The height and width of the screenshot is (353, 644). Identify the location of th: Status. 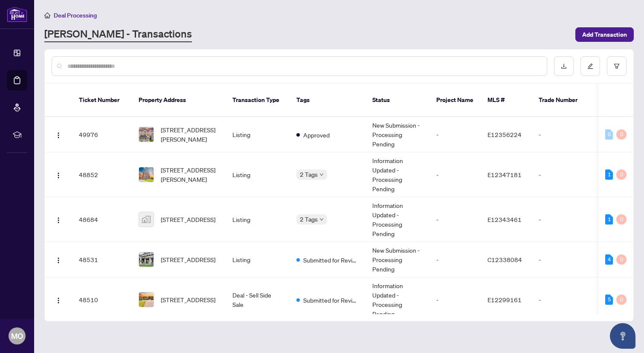
(397, 100).